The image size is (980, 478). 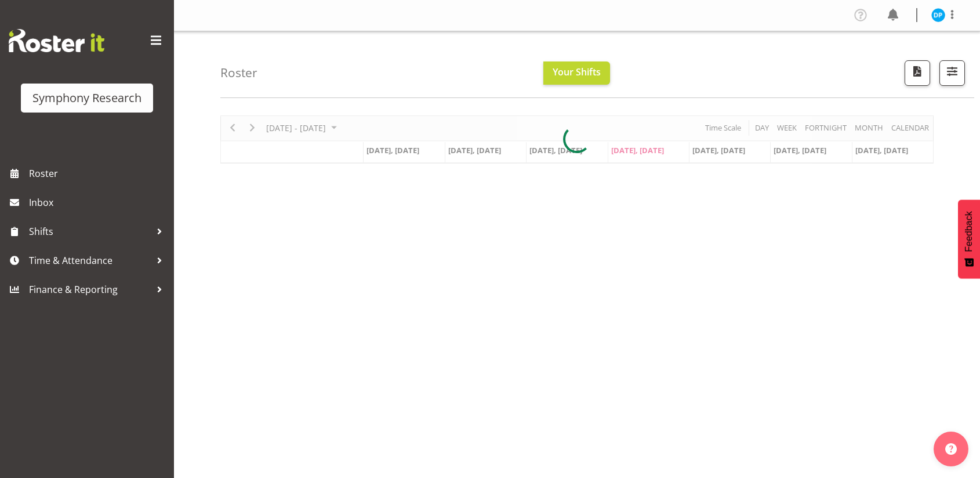 What do you see at coordinates (87, 98) in the screenshot?
I see `div: Symphony Research` at bounding box center [87, 98].